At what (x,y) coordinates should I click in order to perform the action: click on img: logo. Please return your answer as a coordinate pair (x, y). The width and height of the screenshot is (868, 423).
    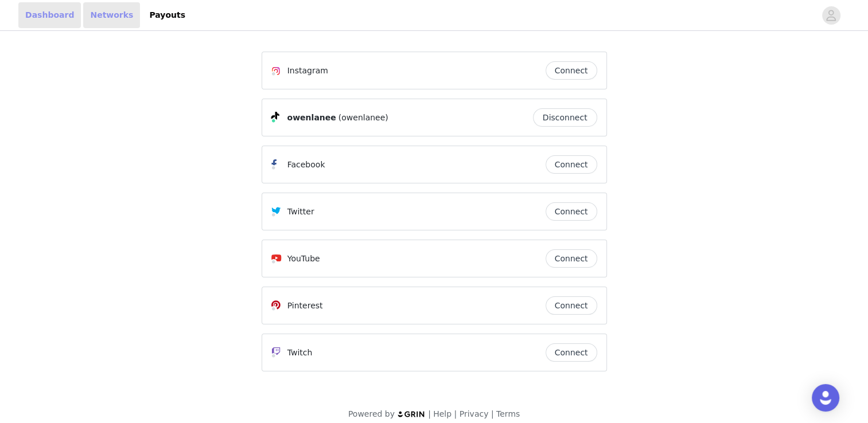
    Looking at the image, I should click on (411, 414).